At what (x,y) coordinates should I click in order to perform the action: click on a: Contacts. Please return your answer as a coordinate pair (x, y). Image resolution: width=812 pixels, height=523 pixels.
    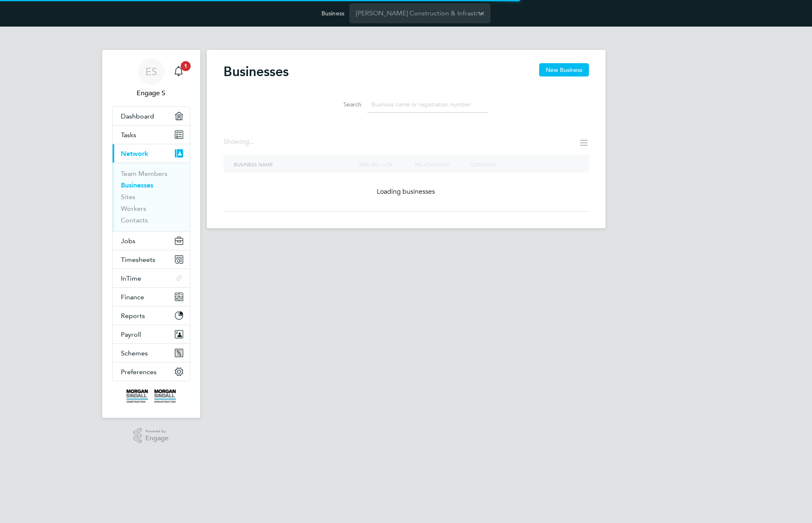
    Looking at the image, I should click on (134, 220).